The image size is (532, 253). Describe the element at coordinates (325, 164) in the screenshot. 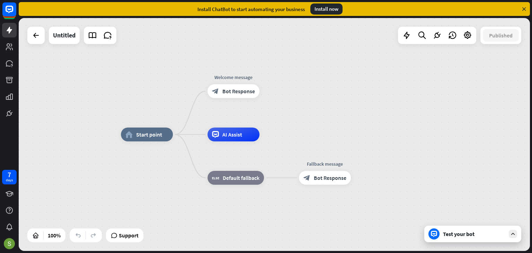

I see `div: Fallback message` at that location.